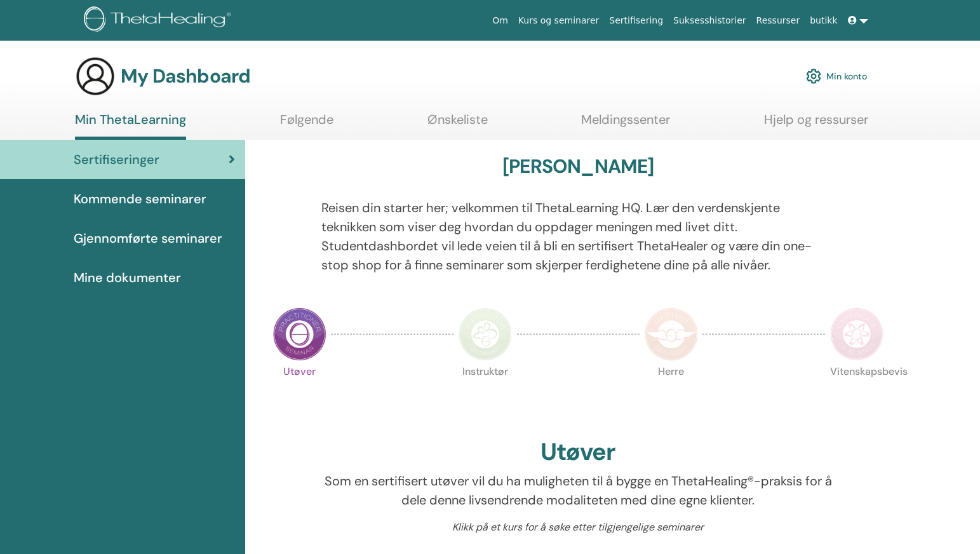 The image size is (980, 554). I want to click on a: Ressurser, so click(778, 20).